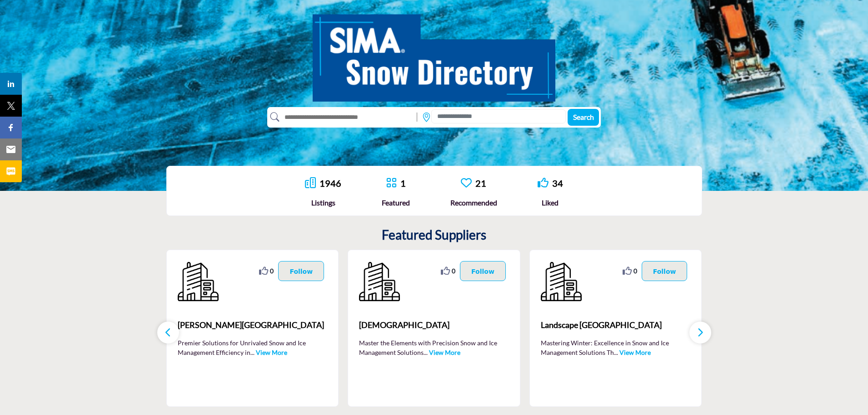 The width and height of the screenshot is (868, 415). Describe the element at coordinates (253, 325) in the screenshot. I see `b: Bostick Truck Center` at that location.